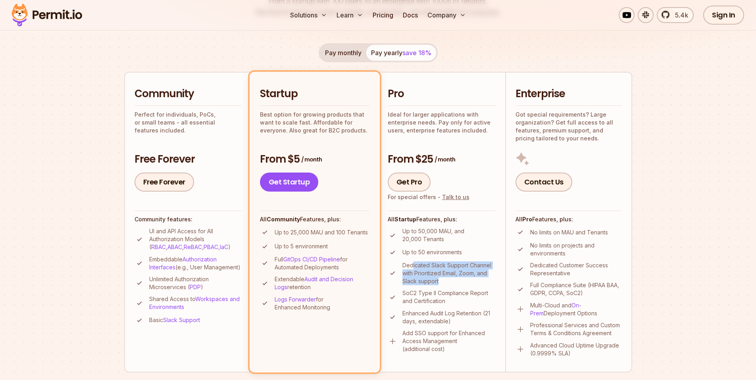 This screenshot has width=756, height=380. I want to click on p: No limits on projects and environments, so click(576, 249).